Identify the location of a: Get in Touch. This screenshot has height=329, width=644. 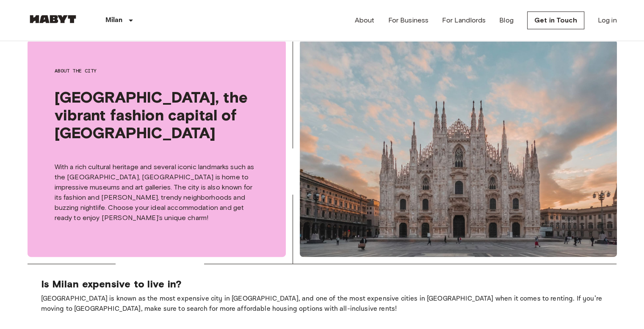
(555, 21).